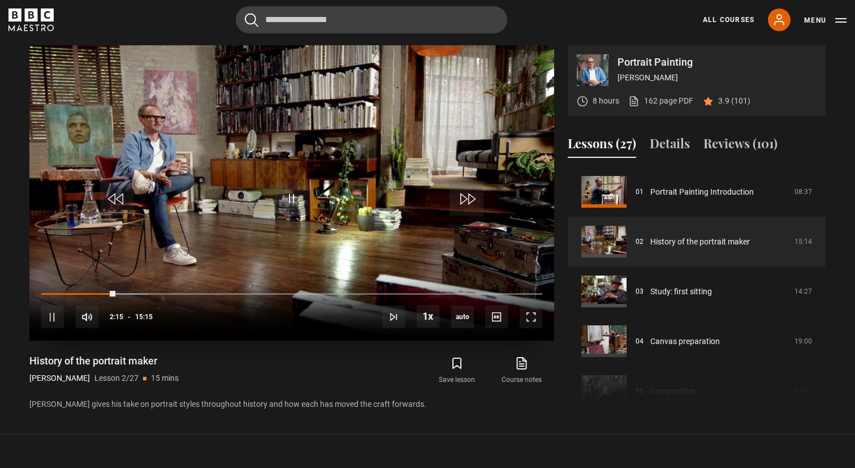 The width and height of the screenshot is (855, 468). I want to click on button: Captions, so click(497, 317).